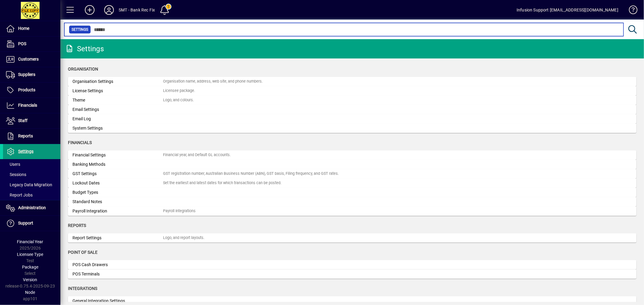 This screenshot has height=305, width=644. Describe the element at coordinates (83, 69) in the screenshot. I see `span: Organisation` at that location.